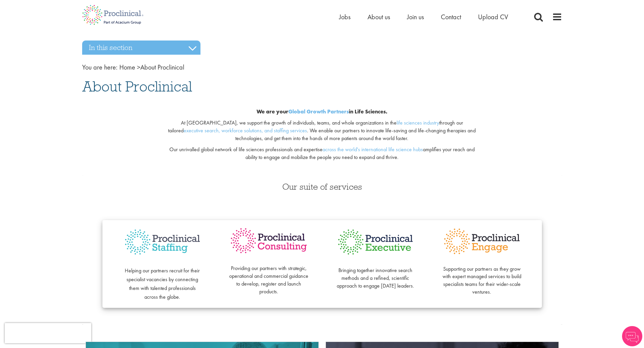 This screenshot has height=348, width=644. I want to click on a: Global Growth Partners, so click(318, 112).